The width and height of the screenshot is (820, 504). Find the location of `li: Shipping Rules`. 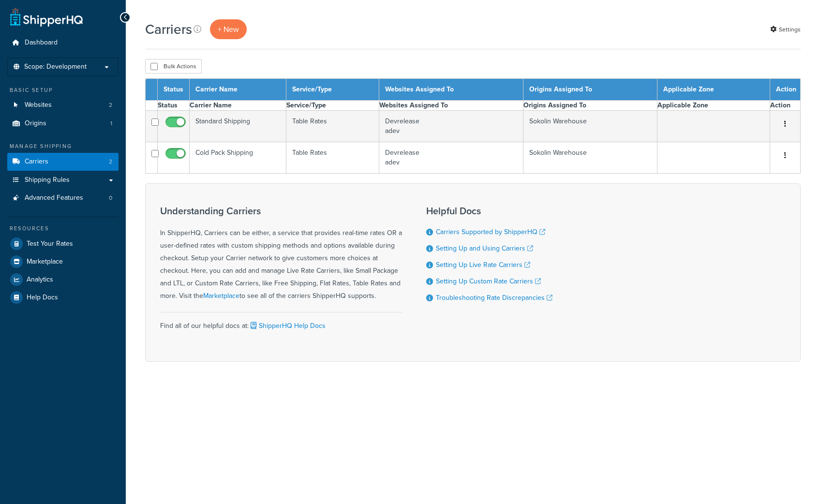

li: Shipping Rules is located at coordinates (63, 180).